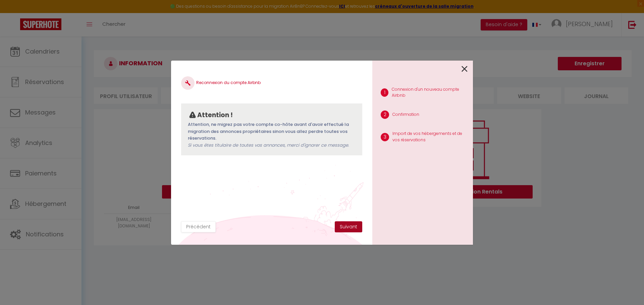 The image size is (644, 305). What do you see at coordinates (15, 13) in the screenshot?
I see `button: Ouvrir le widget de chat LiveChat` at bounding box center [15, 13].